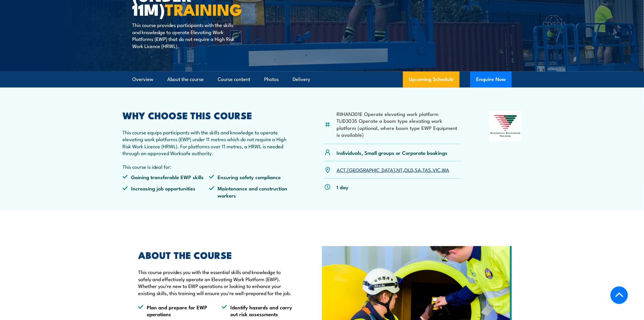 The height and width of the screenshot is (320, 644). What do you see at coordinates (398, 127) in the screenshot?
I see `li: TLID3035 Operate a boom type elevating work platform (optional, where boom type EWP Equipment is ...` at bounding box center [398, 127].